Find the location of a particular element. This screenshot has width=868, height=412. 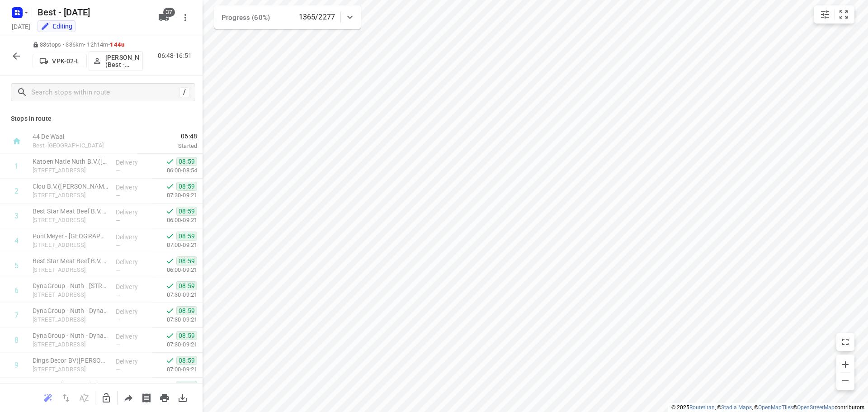

div: 3 is located at coordinates (17, 216).